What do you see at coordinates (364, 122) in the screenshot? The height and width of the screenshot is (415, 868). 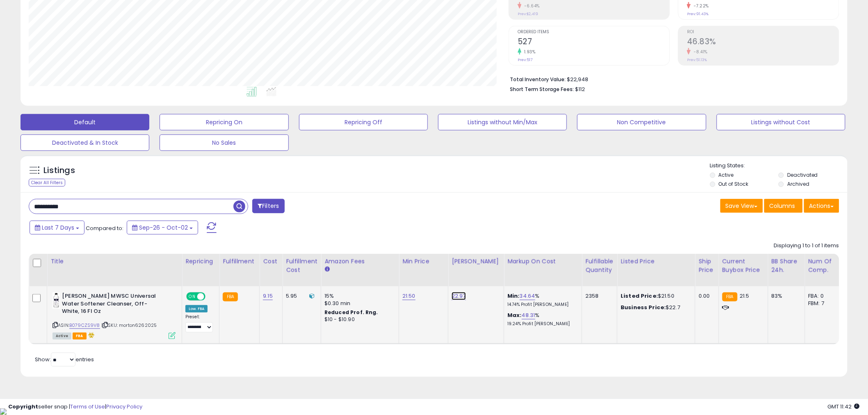 I see `button: Repricing Off` at bounding box center [364, 122].